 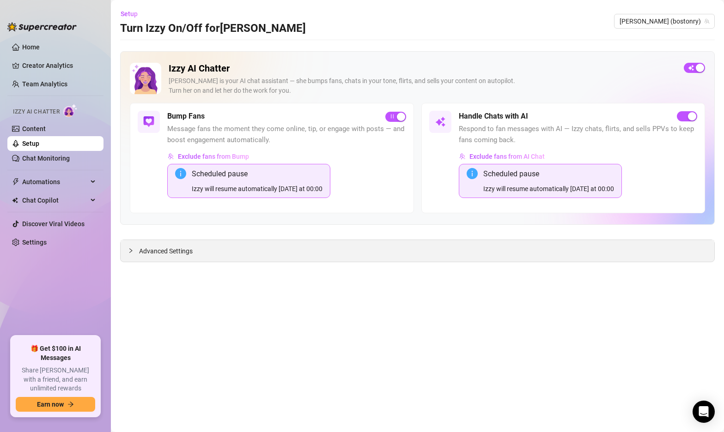 I want to click on a: Discover Viral Videos, so click(x=53, y=224).